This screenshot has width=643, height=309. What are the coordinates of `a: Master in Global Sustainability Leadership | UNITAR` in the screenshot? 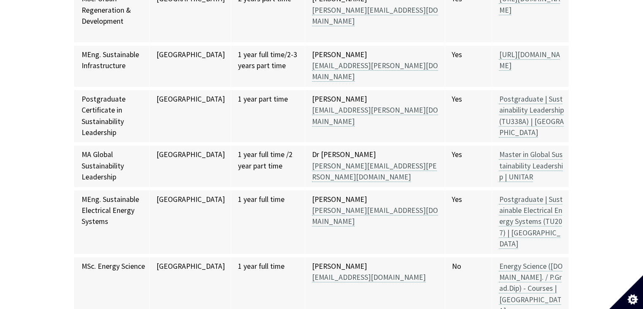 It's located at (530, 166).